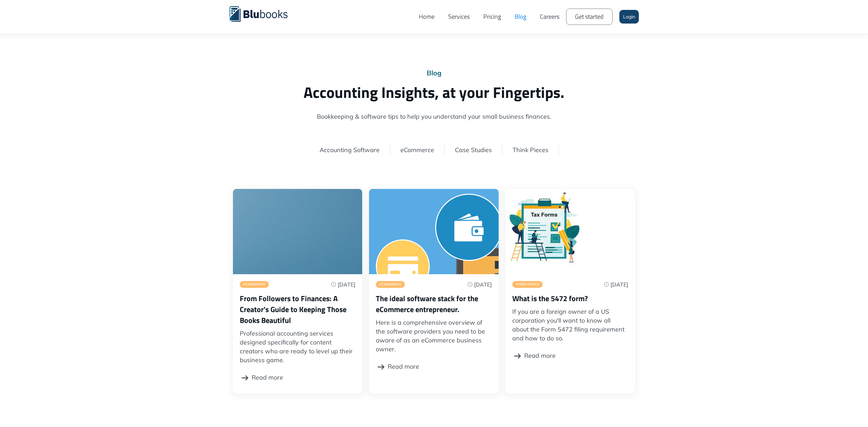 This screenshot has height=427, width=868. Describe the element at coordinates (527, 285) in the screenshot. I see `div: Think Pieces` at that location.